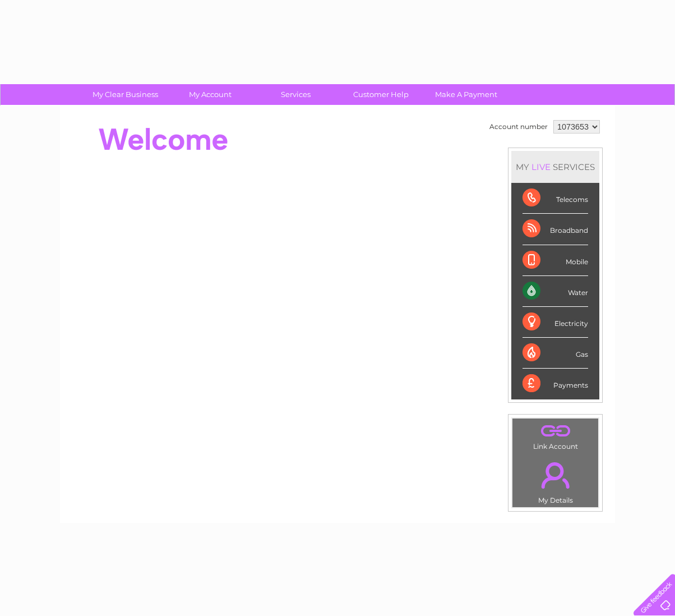  Describe the element at coordinates (296, 95) in the screenshot. I see `a: Services` at that location.